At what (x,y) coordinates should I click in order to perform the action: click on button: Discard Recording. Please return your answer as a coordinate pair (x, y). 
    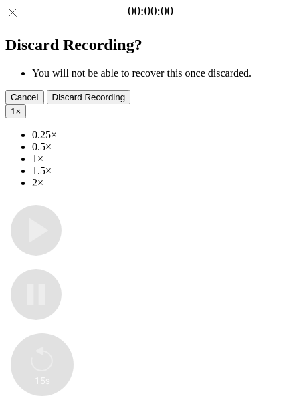
    Looking at the image, I should click on (89, 97).